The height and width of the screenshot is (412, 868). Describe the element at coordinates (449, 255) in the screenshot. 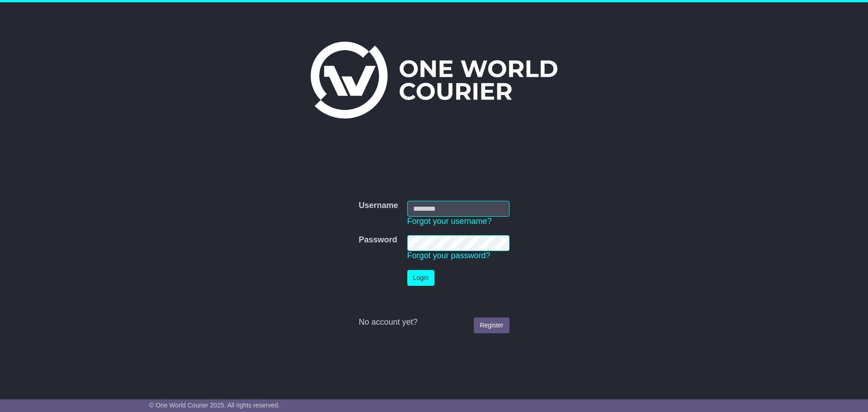

I see `a: Forgot your password?` at that location.